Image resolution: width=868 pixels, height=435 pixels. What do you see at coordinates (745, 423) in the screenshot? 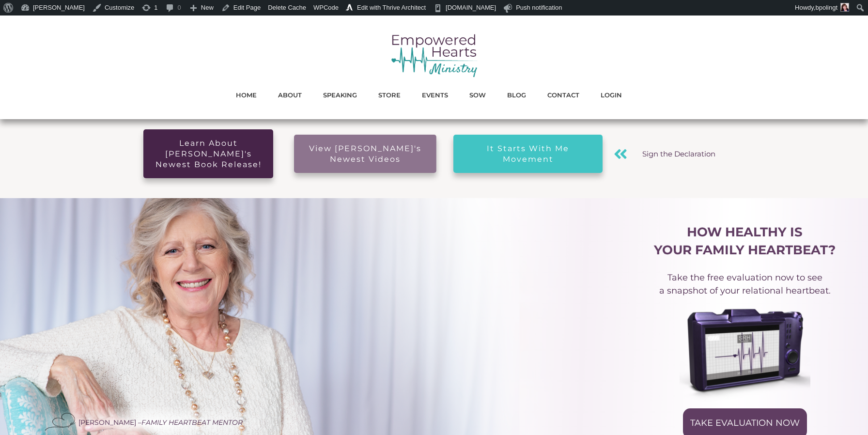
I see `span: TAKE EVALUATION NOW` at bounding box center [745, 423].